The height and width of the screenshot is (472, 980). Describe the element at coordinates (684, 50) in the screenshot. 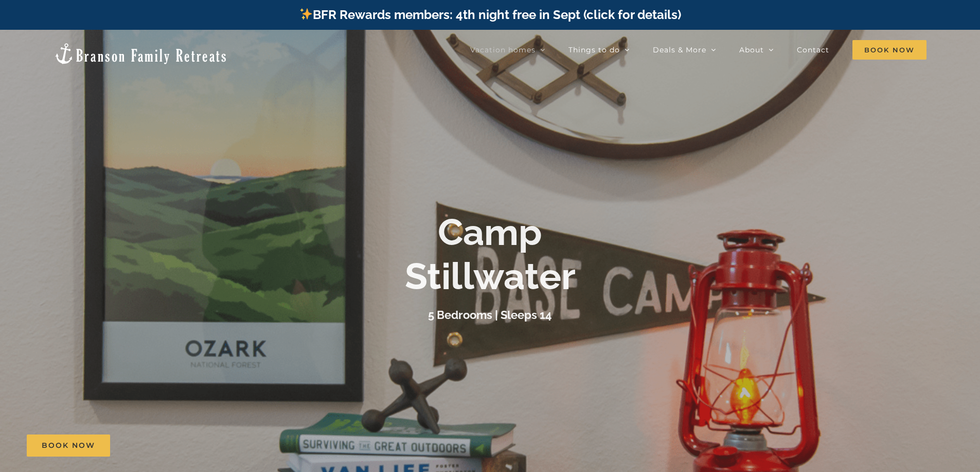

I see `a: Deals & More` at that location.